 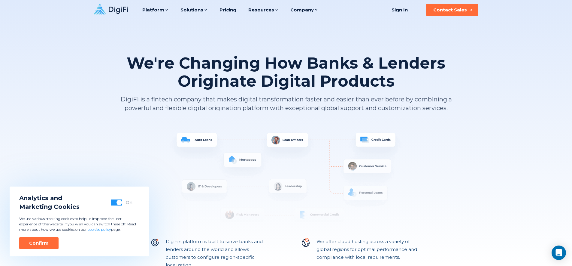 I want to click on a: Contact Sales, so click(x=453, y=10).